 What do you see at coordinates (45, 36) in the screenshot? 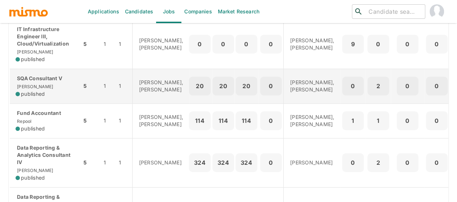
I see `p: IT Infrastructure Engineer III, Cloud/Virtualization` at bounding box center [45, 36].